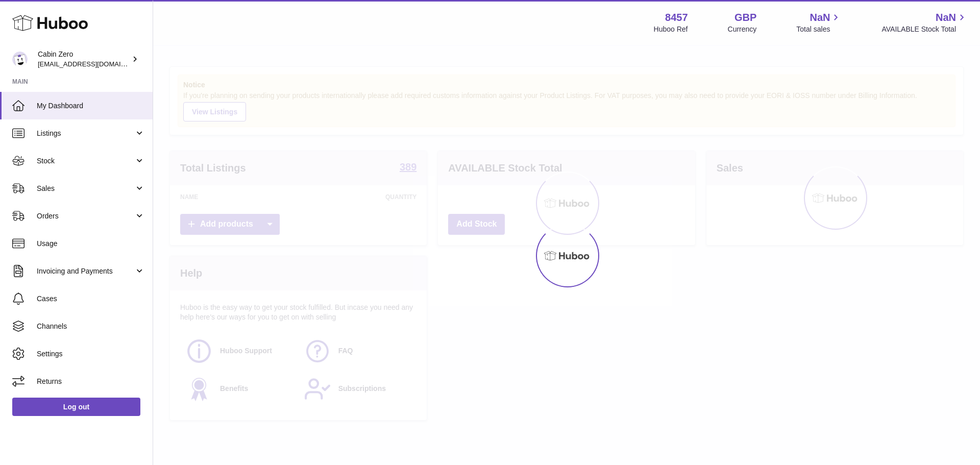 The width and height of the screenshot is (980, 465). What do you see at coordinates (745, 17) in the screenshot?
I see `strong: GBP` at bounding box center [745, 17].